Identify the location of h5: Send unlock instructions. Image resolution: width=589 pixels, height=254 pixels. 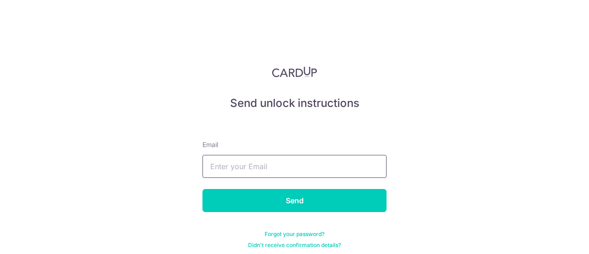
(294, 103).